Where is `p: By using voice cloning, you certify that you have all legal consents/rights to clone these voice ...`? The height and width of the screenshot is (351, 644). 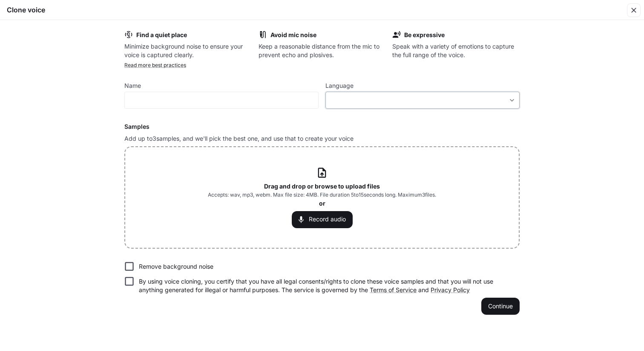
p: By using voice cloning, you certify that you have all legal consents/rights to clone these voice ... is located at coordinates (326, 286).